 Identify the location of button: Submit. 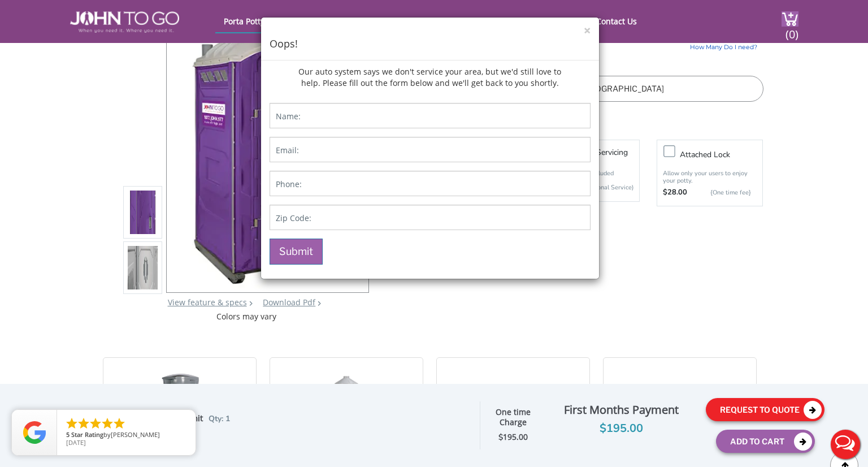
(296, 252).